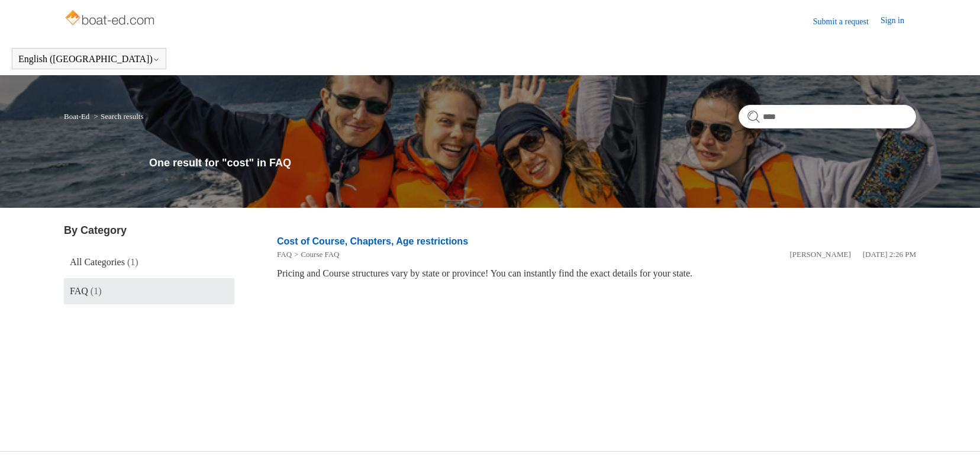 Image resolution: width=980 pixels, height=460 pixels. What do you see at coordinates (79, 291) in the screenshot?
I see `span: FAQ` at bounding box center [79, 291].